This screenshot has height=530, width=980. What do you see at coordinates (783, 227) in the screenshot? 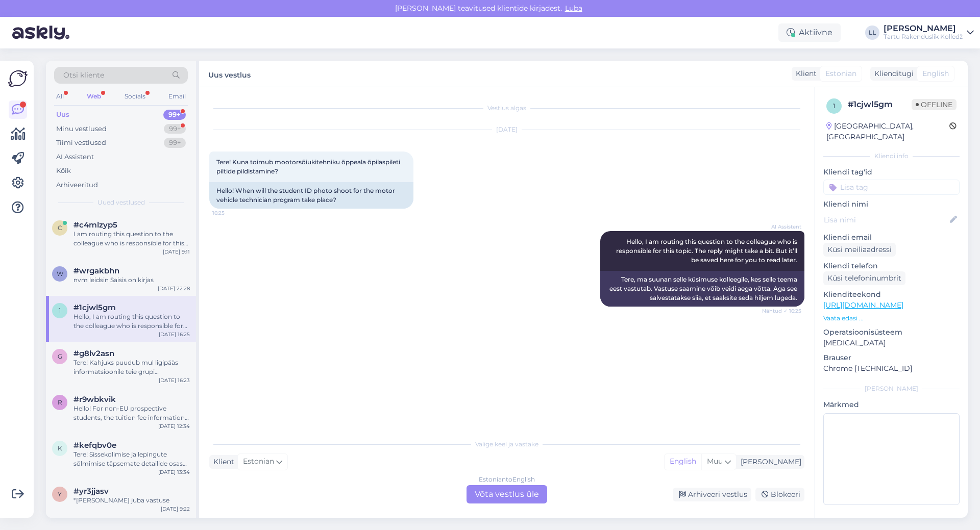
I see `span: AI Assistent` at bounding box center [783, 227].